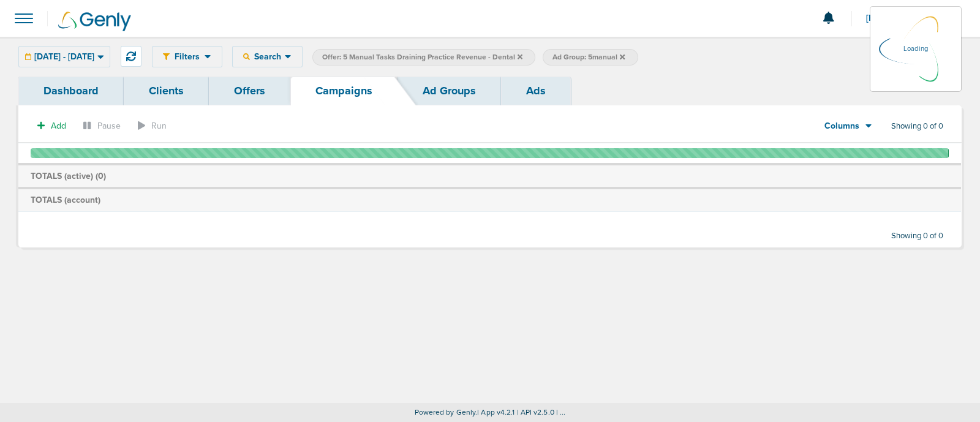  What do you see at coordinates (95, 21) in the screenshot?
I see `img: Genly` at bounding box center [95, 21].